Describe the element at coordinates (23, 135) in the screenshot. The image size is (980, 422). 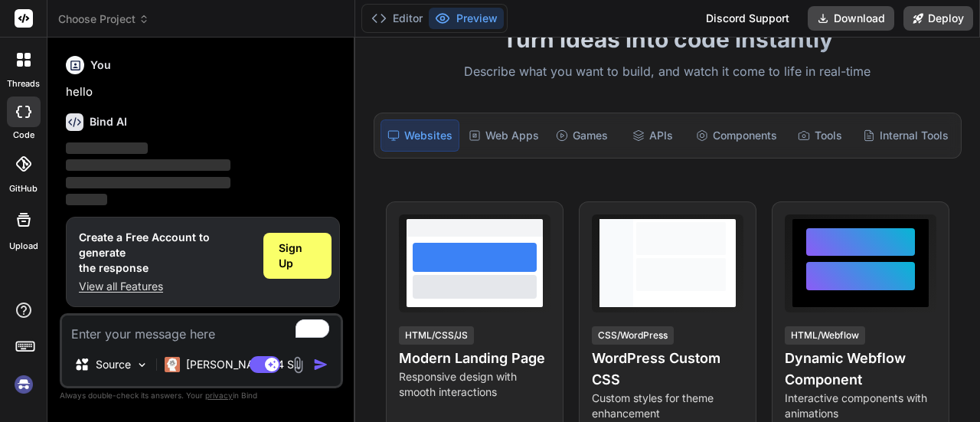
I see `label: code` at that location.